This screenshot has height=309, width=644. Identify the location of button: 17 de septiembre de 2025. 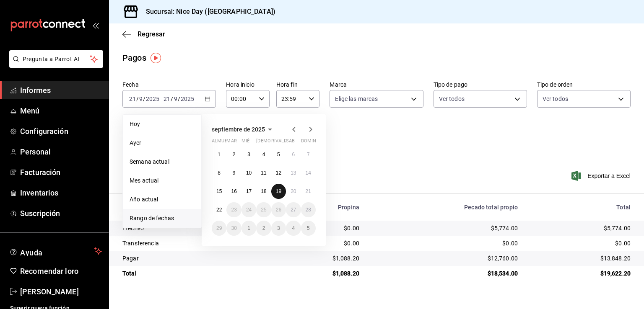
(249, 192).